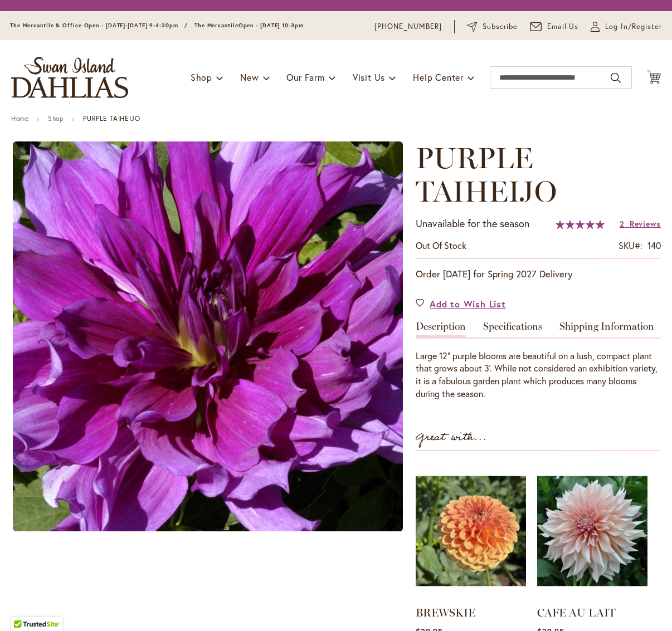 This screenshot has height=631, width=672. Describe the element at coordinates (621, 223) in the screenshot. I see `span: 2` at that location.